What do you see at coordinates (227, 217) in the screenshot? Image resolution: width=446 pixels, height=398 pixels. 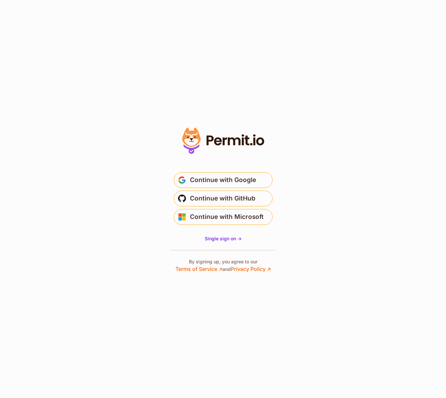 I see `span: Continue with Microsoft` at bounding box center [227, 217].